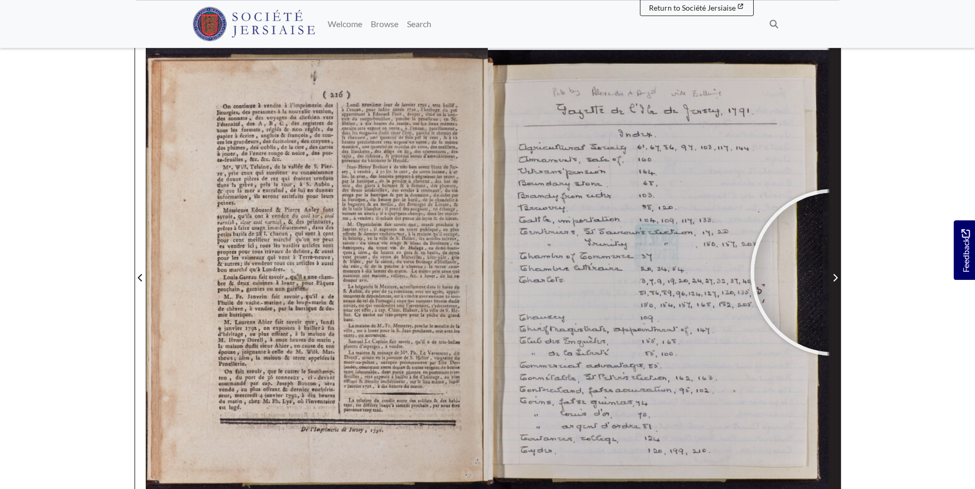 The width and height of the screenshot is (975, 489). I want to click on a: Search, so click(419, 24).